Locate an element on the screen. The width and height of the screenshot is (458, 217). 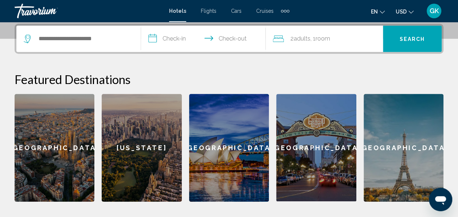
a: Flights is located at coordinates (209, 11).